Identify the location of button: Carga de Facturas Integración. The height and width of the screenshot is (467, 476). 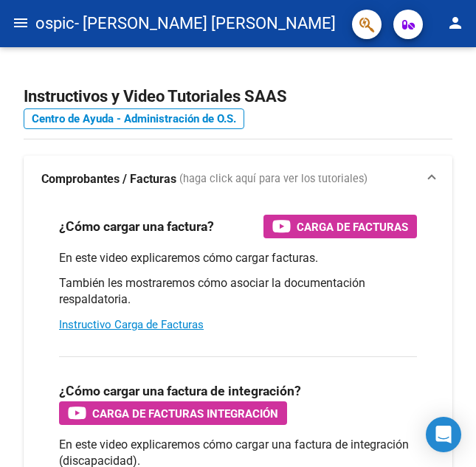
(173, 413).